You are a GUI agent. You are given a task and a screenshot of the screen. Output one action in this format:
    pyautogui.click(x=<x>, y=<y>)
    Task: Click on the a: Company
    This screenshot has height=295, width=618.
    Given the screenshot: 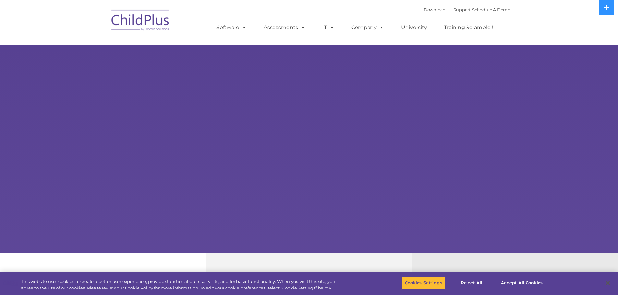 What is the action you would take?
    pyautogui.click(x=367, y=28)
    